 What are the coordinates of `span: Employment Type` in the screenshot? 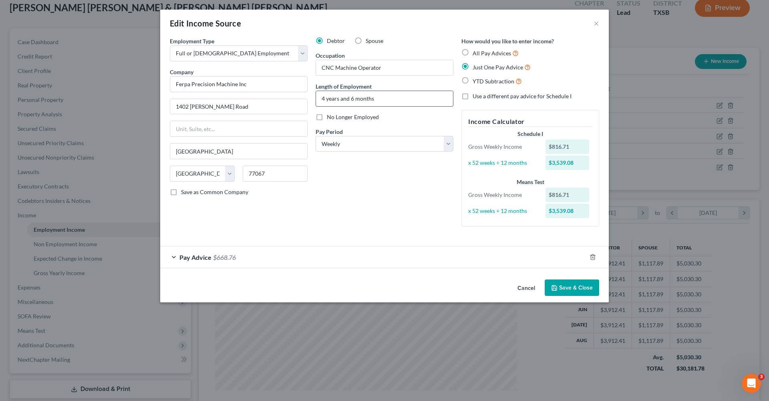 It's located at (192, 41).